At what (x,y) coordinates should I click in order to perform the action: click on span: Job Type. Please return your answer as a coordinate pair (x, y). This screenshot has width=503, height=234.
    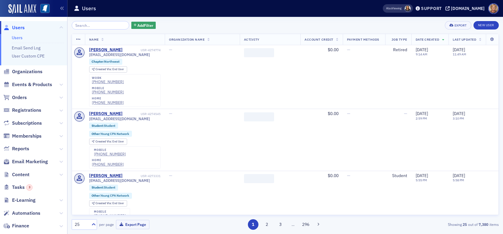
    Looking at the image, I should click on (399, 39).